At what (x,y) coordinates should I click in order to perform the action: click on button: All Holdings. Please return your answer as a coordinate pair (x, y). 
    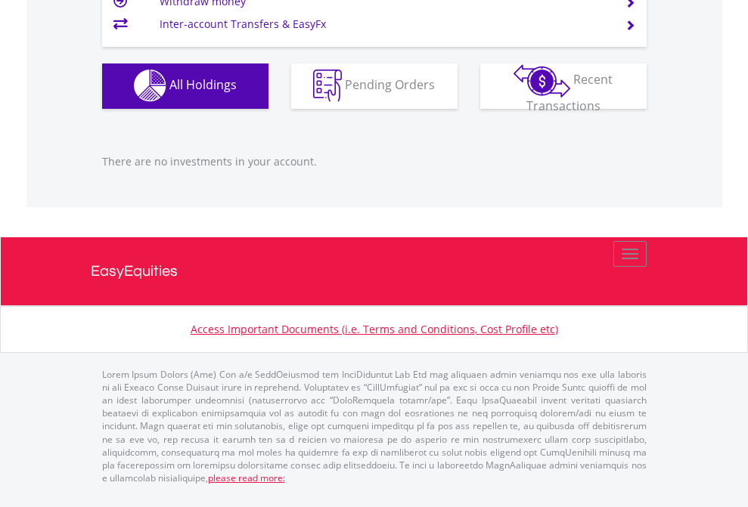
    Looking at the image, I should click on (185, 86).